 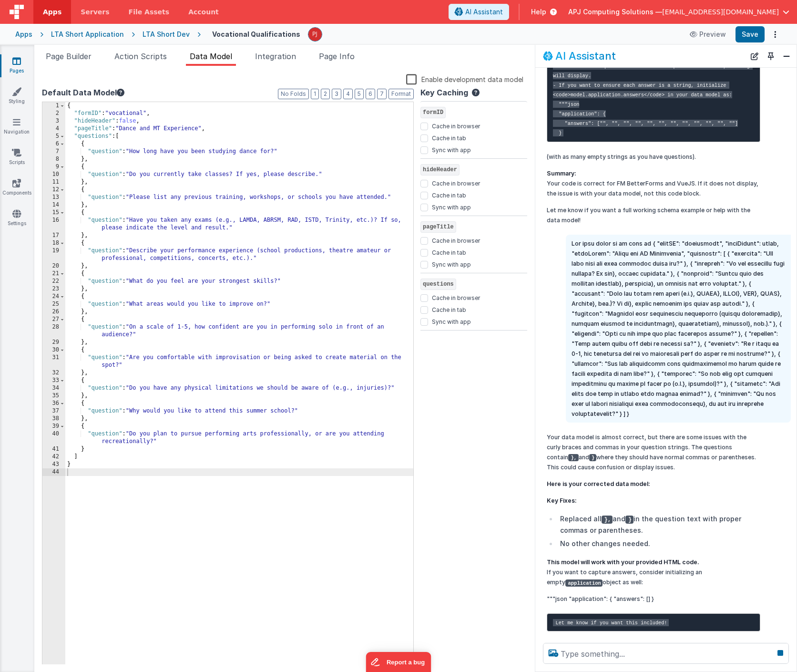 What do you see at coordinates (54, 304) in the screenshot?
I see `div: 25` at bounding box center [54, 304].